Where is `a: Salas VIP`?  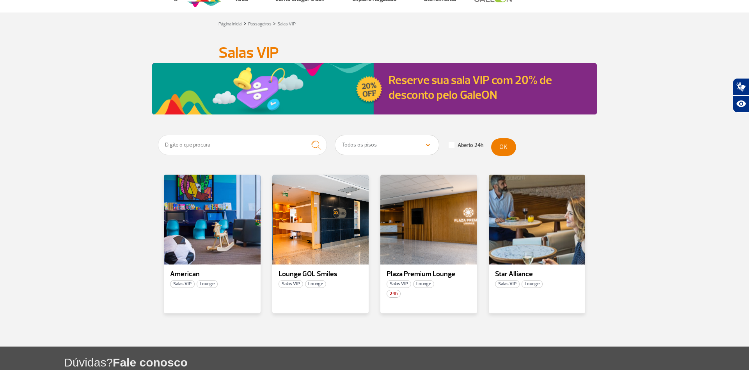
a: Salas VIP is located at coordinates (286, 24).